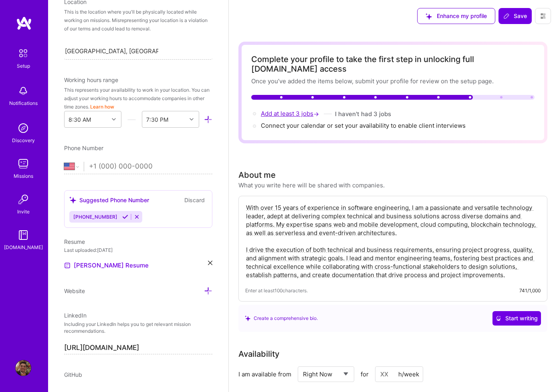 Image resolution: width=557 pixels, height=392 pixels. What do you see at coordinates (138, 20) in the screenshot?
I see `div: This is the location where you'll be physically located while working on missions. Misrepresentin...` at bounding box center [138, 20].